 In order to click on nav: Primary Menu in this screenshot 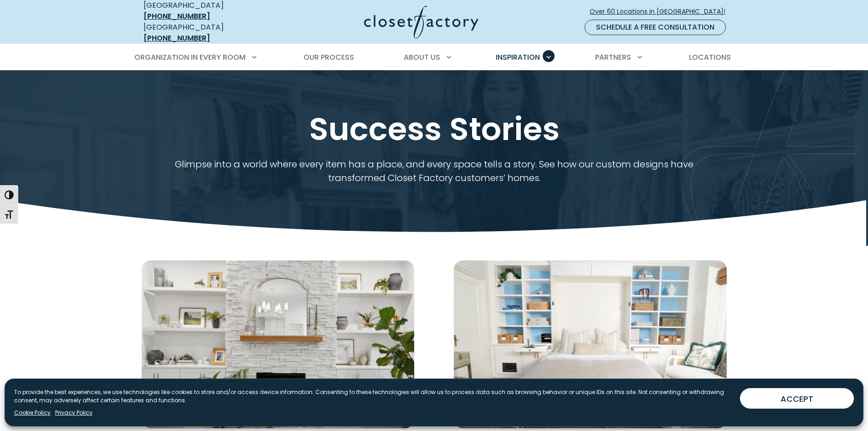, I will do `click(434, 57)`.